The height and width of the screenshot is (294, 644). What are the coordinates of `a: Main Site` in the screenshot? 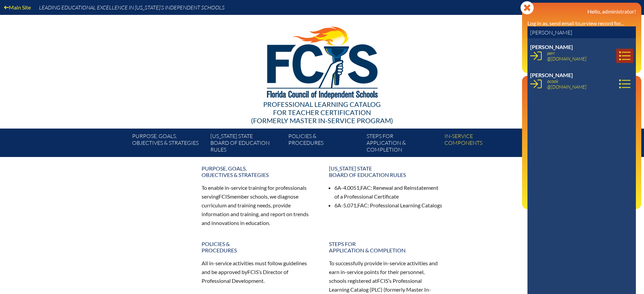 It's located at (17, 7).